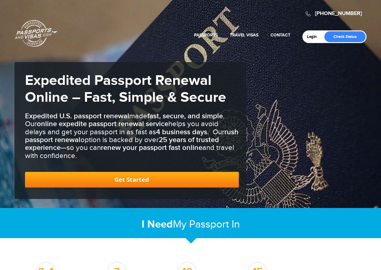 The height and width of the screenshot is (270, 381). What do you see at coordinates (345, 37) in the screenshot?
I see `a: Check Status` at bounding box center [345, 37].